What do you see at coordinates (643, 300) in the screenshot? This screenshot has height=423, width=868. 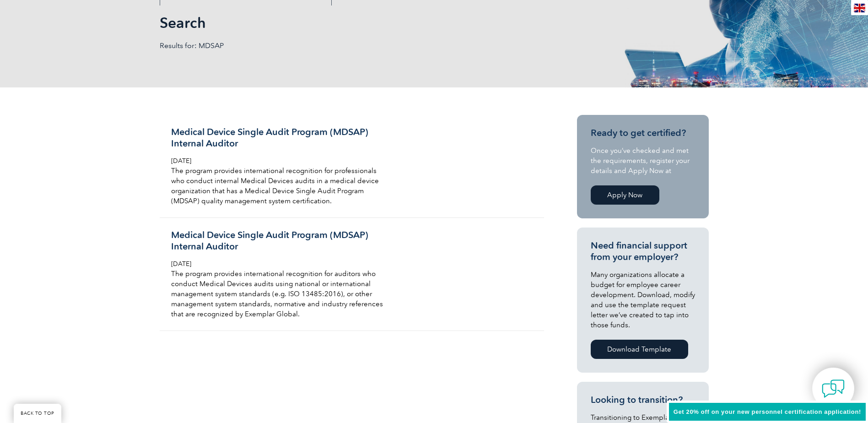 I see `p: Many organizations allocate a budget for employee career development. Download, modify and use th...` at bounding box center [643, 300].